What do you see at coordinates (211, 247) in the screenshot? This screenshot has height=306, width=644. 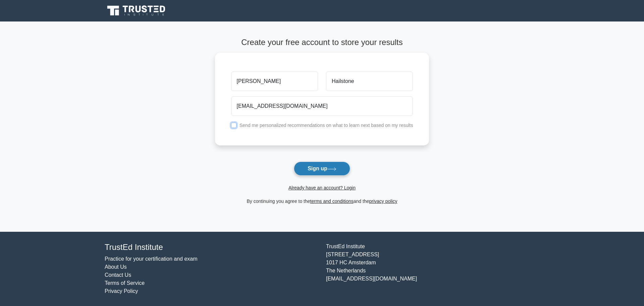 I see `h4: TrustEd Institute` at bounding box center [211, 247].